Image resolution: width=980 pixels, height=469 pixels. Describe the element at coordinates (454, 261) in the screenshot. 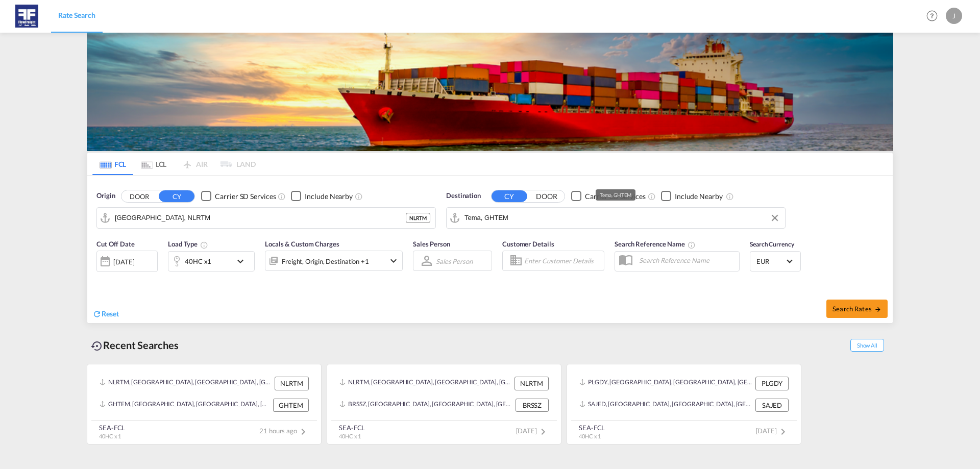

I see `md-select: Sales Person` at that location.